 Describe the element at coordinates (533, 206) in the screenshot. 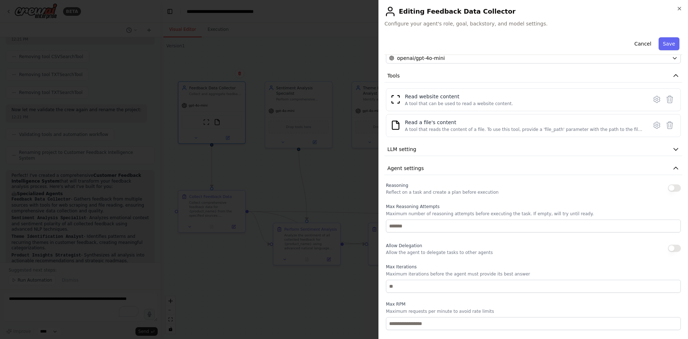

I see `label: Max Reasoning Attempts` at that location.